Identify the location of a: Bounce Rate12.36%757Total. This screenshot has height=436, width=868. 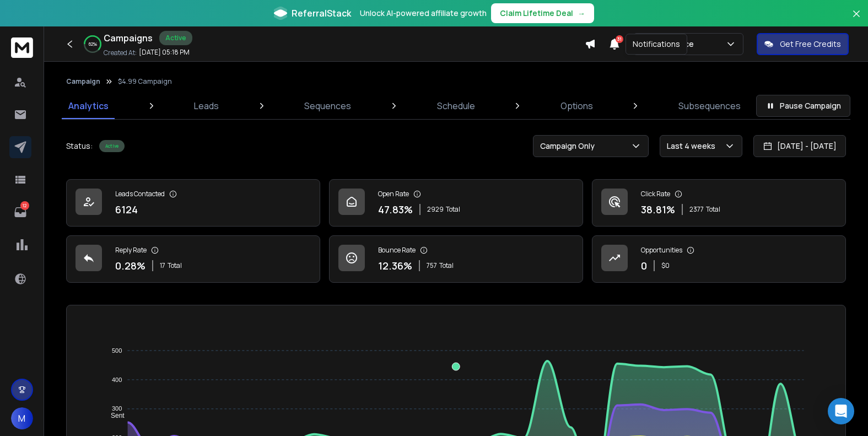
(456, 259).